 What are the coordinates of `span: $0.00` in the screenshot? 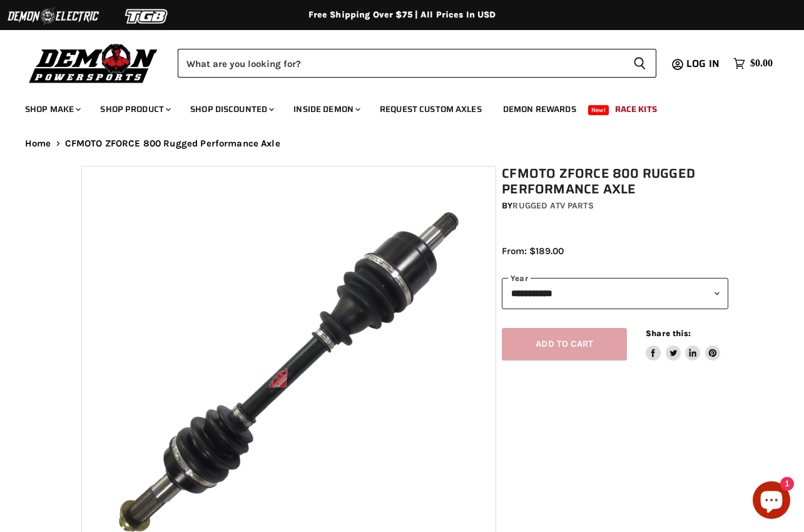 It's located at (761, 63).